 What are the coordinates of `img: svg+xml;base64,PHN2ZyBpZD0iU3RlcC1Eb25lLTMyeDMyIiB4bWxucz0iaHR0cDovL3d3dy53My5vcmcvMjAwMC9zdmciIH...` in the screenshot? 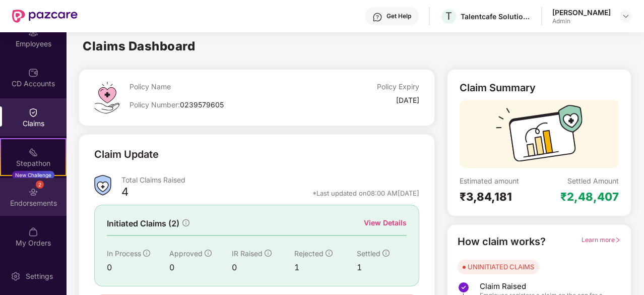 It's located at (463, 287).